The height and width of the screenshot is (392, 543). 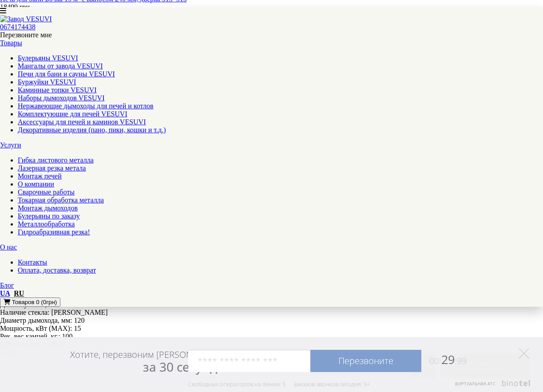 What do you see at coordinates (46, 224) in the screenshot?
I see `a: Металлообработка` at bounding box center [46, 224].